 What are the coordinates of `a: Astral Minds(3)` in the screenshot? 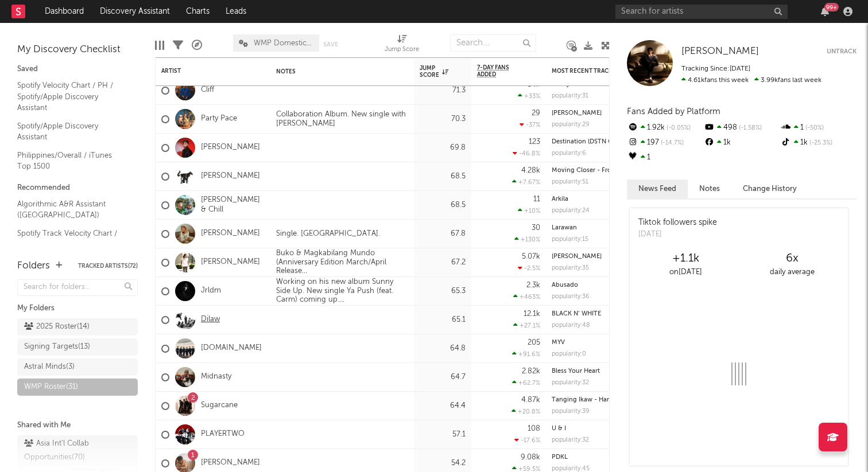 It's located at (78, 367).